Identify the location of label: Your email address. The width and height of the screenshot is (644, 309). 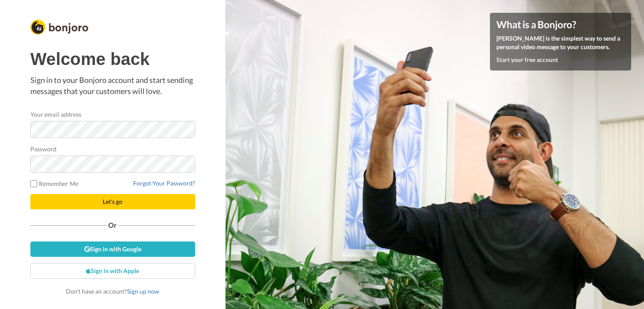
(55, 114).